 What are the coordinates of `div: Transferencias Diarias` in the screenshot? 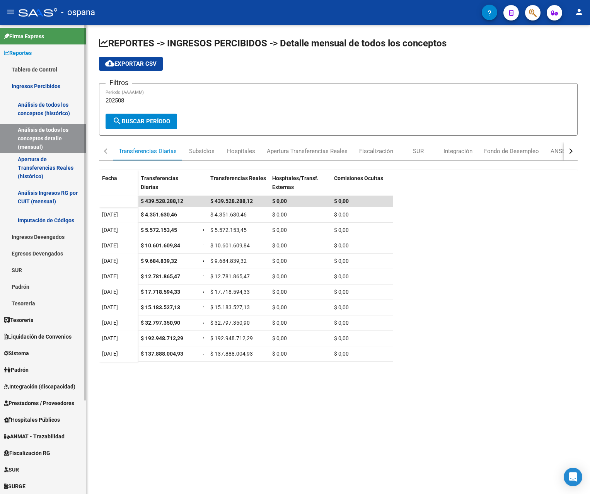 It's located at (148, 151).